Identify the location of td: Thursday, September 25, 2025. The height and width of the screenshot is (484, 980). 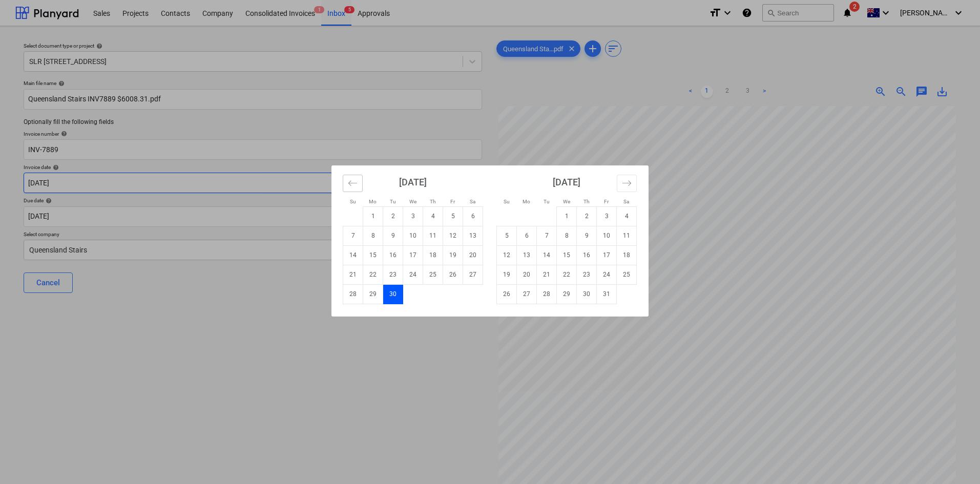
(433, 274).